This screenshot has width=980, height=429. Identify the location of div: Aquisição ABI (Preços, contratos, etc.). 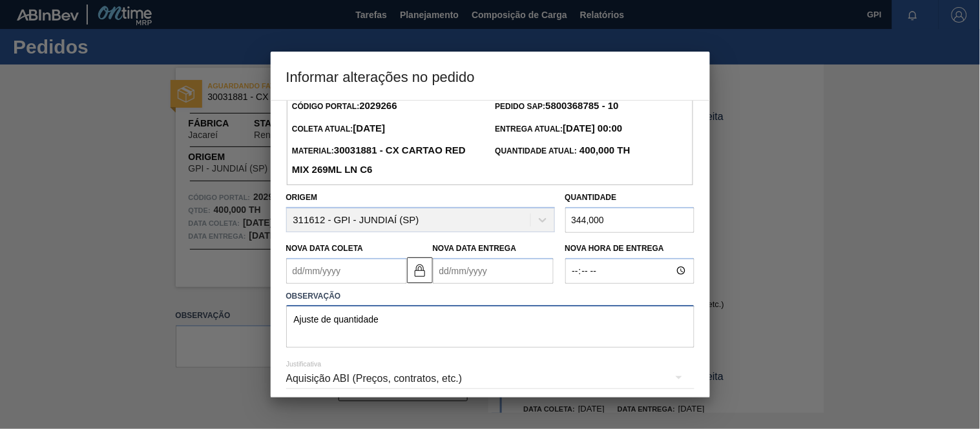
(490, 379).